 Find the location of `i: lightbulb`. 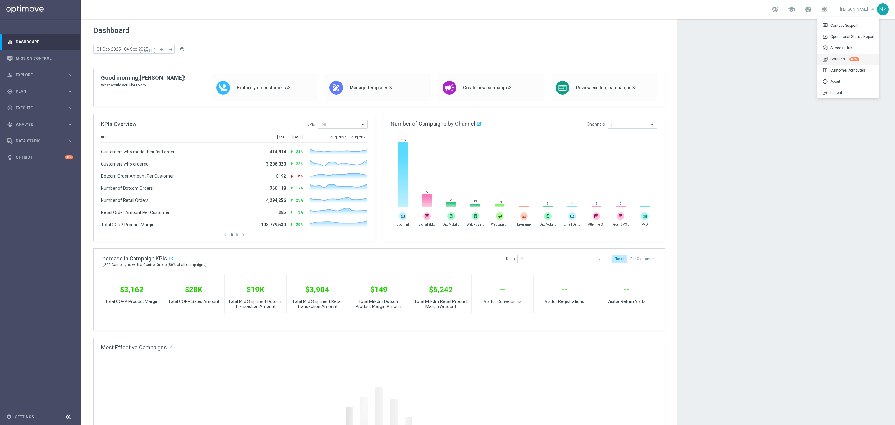

i: lightbulb is located at coordinates (10, 157).